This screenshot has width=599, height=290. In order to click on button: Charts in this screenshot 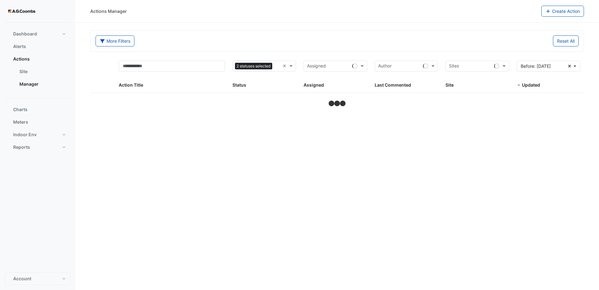, I will do `click(38, 109)`.